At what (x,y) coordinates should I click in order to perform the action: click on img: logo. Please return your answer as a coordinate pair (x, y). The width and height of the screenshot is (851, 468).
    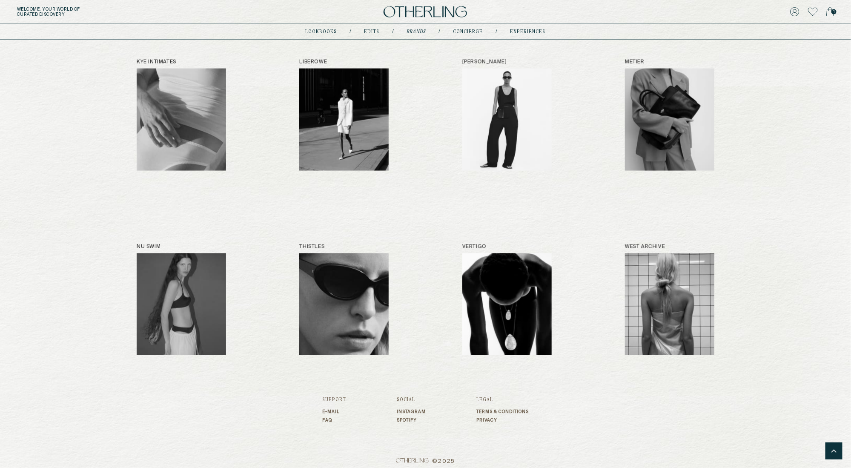
    Looking at the image, I should click on (425, 12).